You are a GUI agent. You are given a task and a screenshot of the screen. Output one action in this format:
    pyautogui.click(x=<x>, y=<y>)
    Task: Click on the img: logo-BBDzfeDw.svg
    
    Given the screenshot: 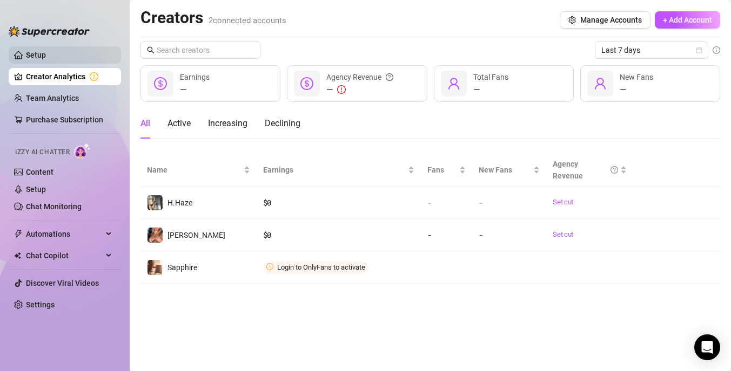 What is the action you would take?
    pyautogui.click(x=49, y=31)
    